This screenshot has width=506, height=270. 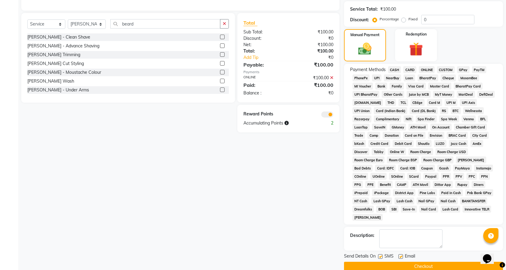 I want to click on span: bKash, so click(x=359, y=143).